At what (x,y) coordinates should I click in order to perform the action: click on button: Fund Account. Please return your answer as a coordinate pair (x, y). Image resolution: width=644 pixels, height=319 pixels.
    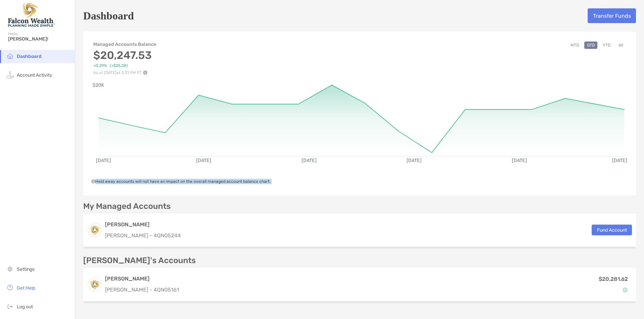
    Looking at the image, I should click on (611, 230).